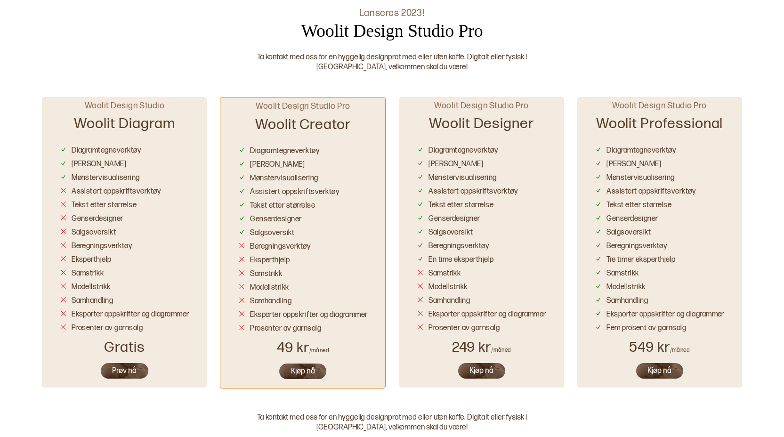 The height and width of the screenshot is (437, 784). Describe the element at coordinates (124, 348) in the screenshot. I see `div: Gratis` at that location.